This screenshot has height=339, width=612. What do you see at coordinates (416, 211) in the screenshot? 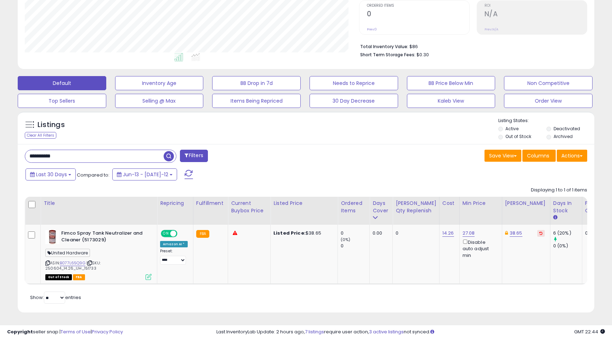
I see `th: Please note that this number is a calculation based on your required days of coverage and your ve...` at bounding box center [416, 211].